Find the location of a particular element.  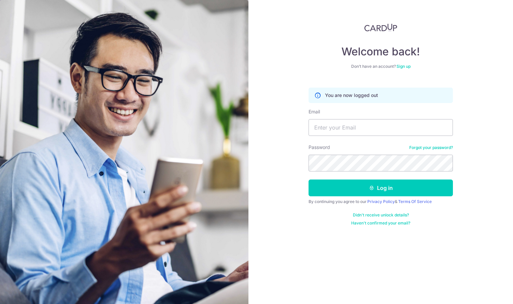

a: Didn't receive unlock details? is located at coordinates (381, 215).